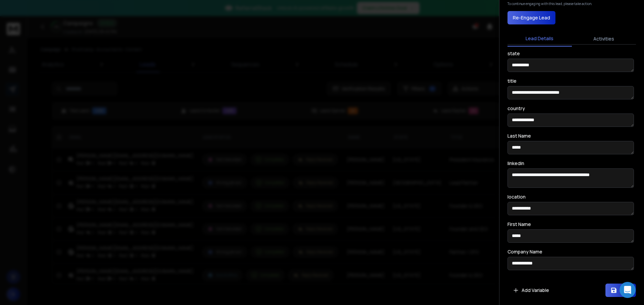 The height and width of the screenshot is (305, 644). What do you see at coordinates (531, 290) in the screenshot?
I see `button: Add Variable` at bounding box center [531, 290].